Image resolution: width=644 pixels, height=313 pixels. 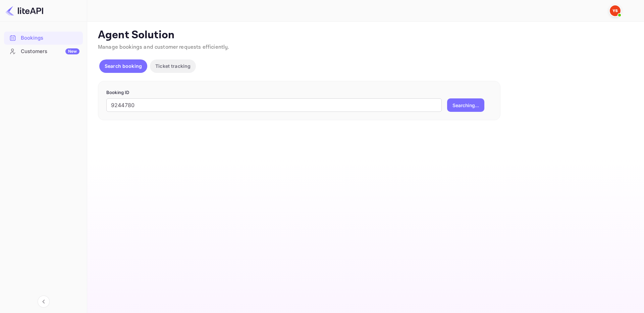 What do you see at coordinates (44, 51) in the screenshot?
I see `a: CustomersNew` at bounding box center [44, 51].